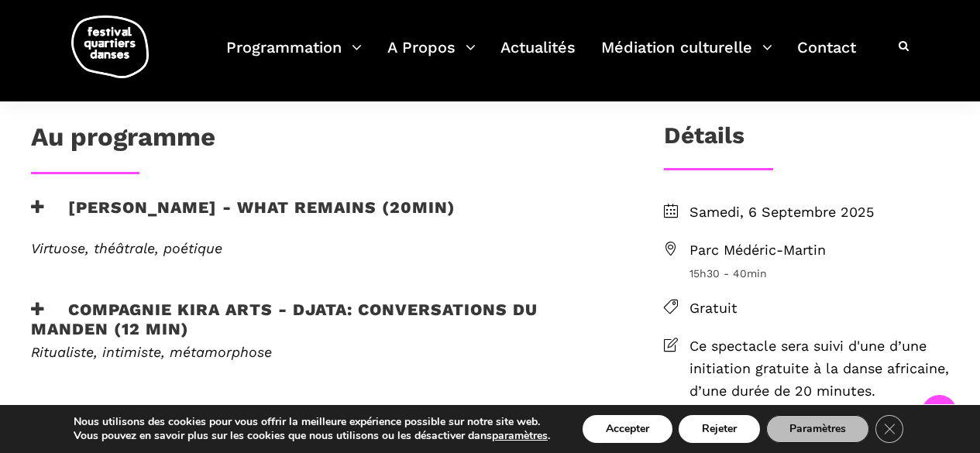 The height and width of the screenshot is (453, 980). What do you see at coordinates (819, 273) in the screenshot?
I see `span: 15h30 - 40min` at bounding box center [819, 273].